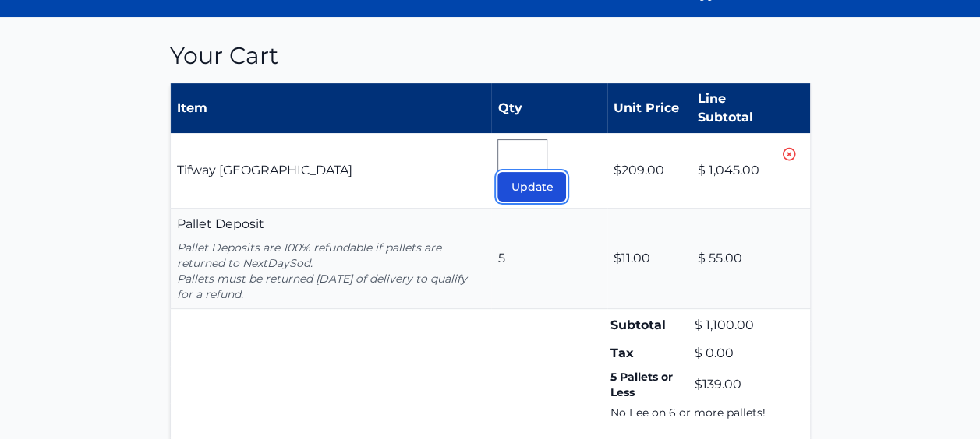 The height and width of the screenshot is (439, 980). Describe the element at coordinates (650, 108) in the screenshot. I see `th: Unit Price` at that location.